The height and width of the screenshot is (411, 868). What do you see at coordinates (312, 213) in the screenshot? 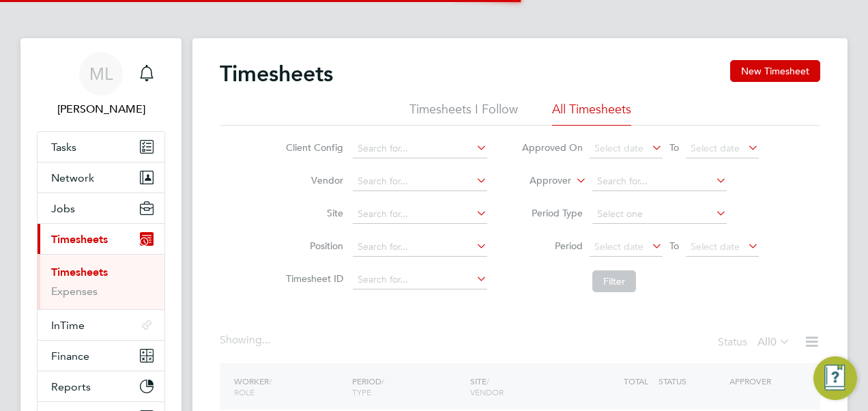
I see `label: Site` at bounding box center [312, 213].